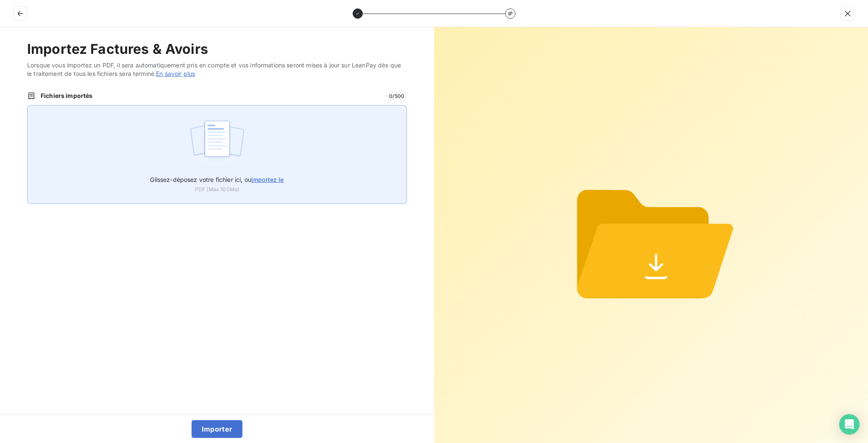  Describe the element at coordinates (397, 96) in the screenshot. I see `span: 0 / 500` at that location.